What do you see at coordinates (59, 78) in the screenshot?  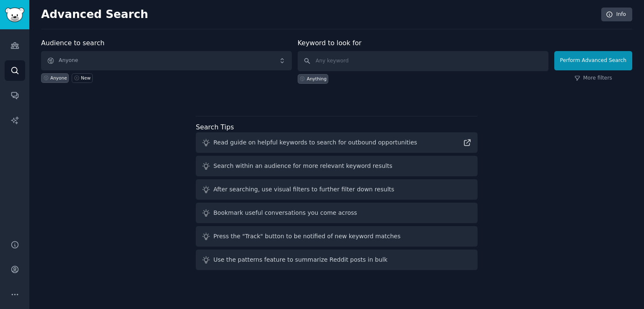 I see `div: Anyone` at bounding box center [59, 78].